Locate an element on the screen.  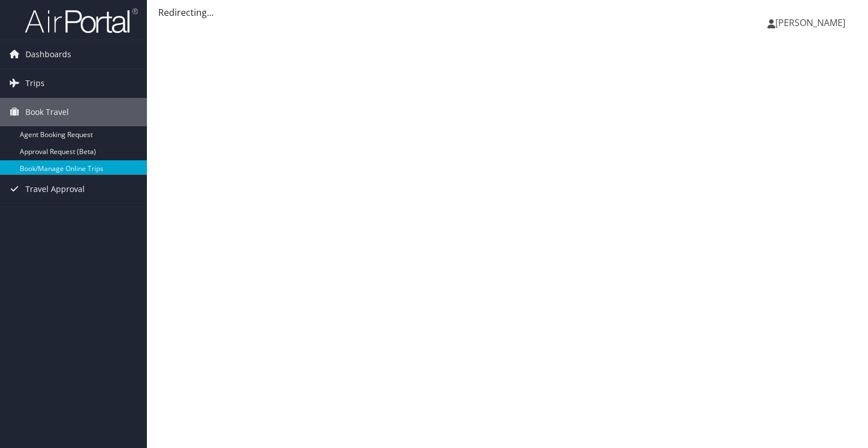
img: airportal-logo.png is located at coordinates (82, 20).